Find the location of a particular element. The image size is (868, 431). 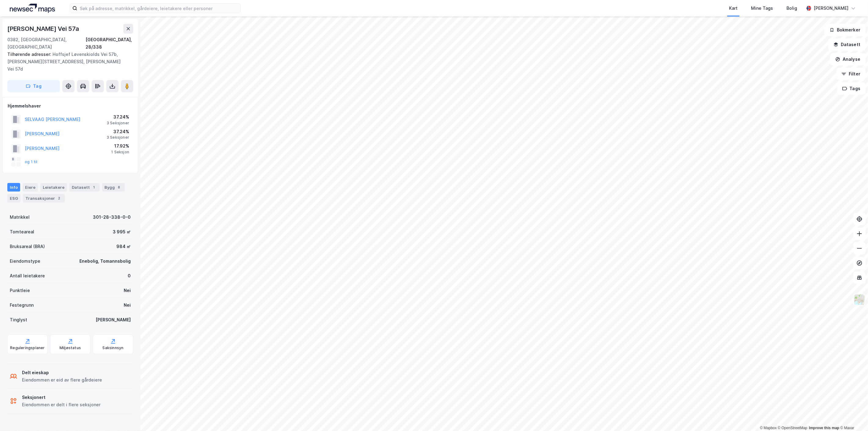

div: Leietakere is located at coordinates (54, 187).